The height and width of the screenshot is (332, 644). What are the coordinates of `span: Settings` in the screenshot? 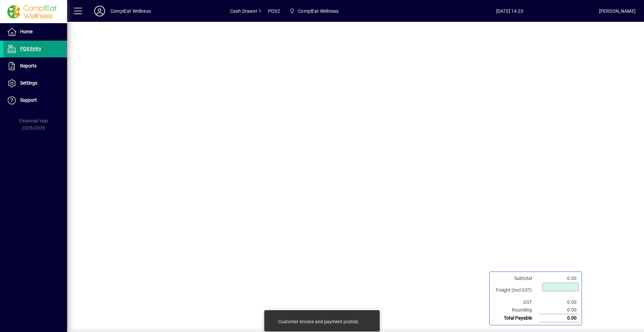 It's located at (28, 83).